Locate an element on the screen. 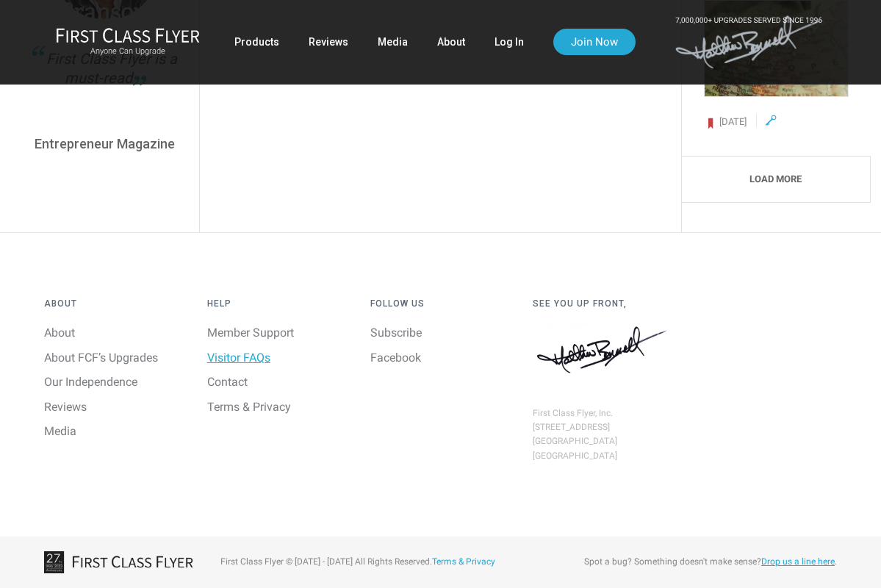 Image resolution: width=881 pixels, height=588 pixels. div: First Class Flyer is a must-read is located at coordinates (105, 86).